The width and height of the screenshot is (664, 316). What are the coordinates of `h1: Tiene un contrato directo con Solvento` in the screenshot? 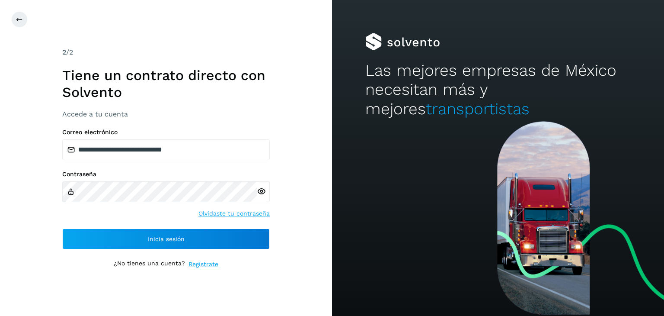 It's located at (166, 83).